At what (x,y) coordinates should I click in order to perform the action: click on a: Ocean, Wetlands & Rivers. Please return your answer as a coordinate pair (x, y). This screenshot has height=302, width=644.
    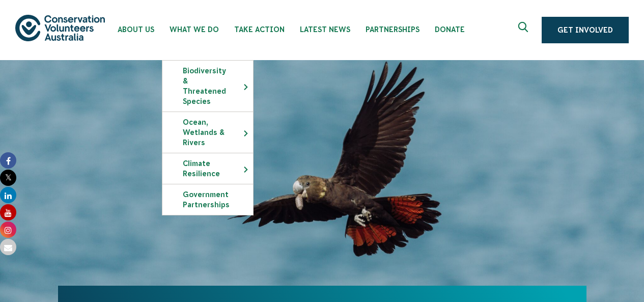
    Looking at the image, I should click on (207, 133).